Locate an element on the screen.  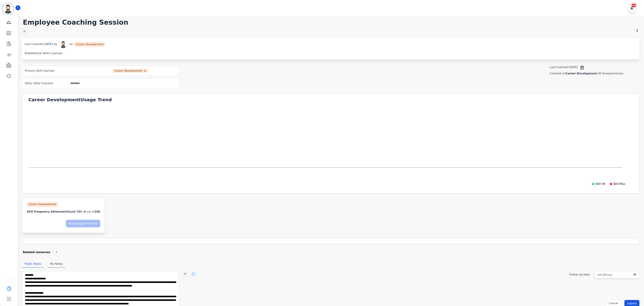
div: Career Development Usage Trend is located at coordinates (334, 100).